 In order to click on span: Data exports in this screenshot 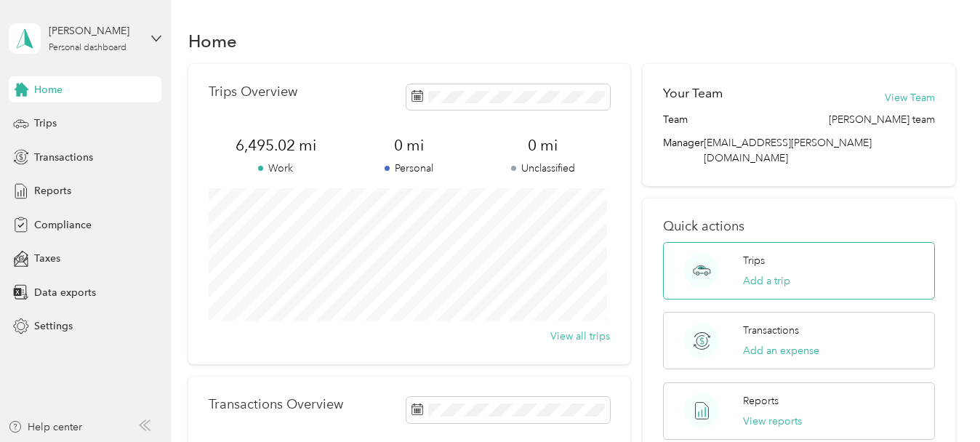, I will do `click(65, 292)`.